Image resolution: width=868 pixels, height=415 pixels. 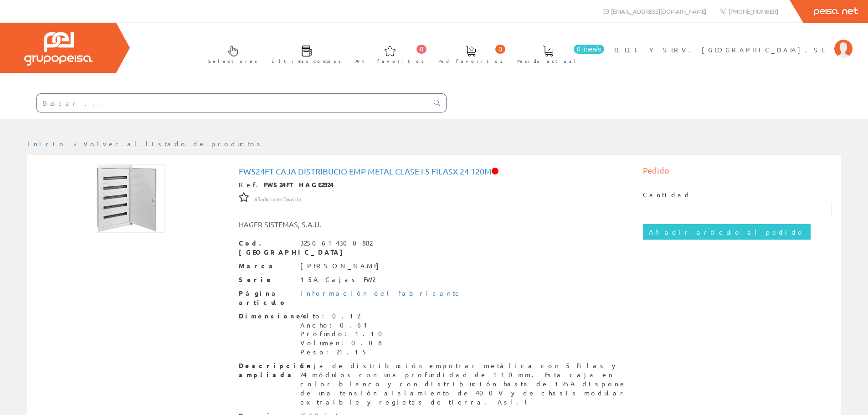 I want to click on div: 3250614300882, so click(x=337, y=243).